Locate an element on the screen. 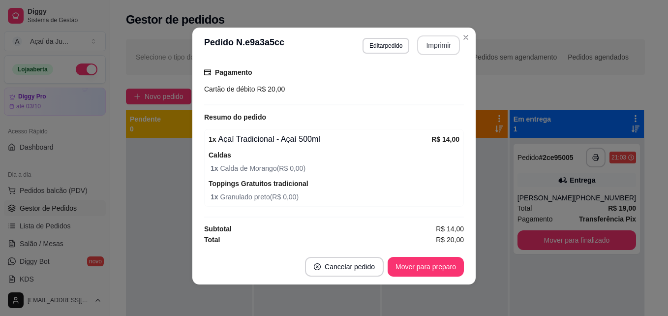 The width and height of the screenshot is (668, 316). button: close-circleCancelar pedido is located at coordinates (344, 267).